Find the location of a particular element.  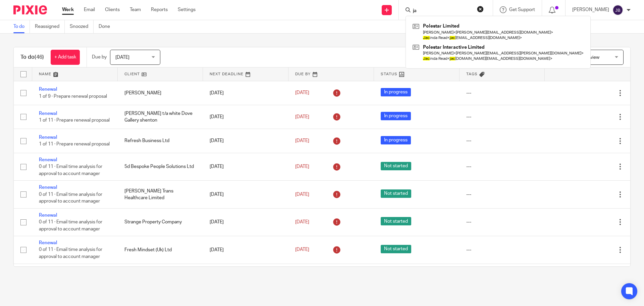

p: Due by is located at coordinates (99, 57).